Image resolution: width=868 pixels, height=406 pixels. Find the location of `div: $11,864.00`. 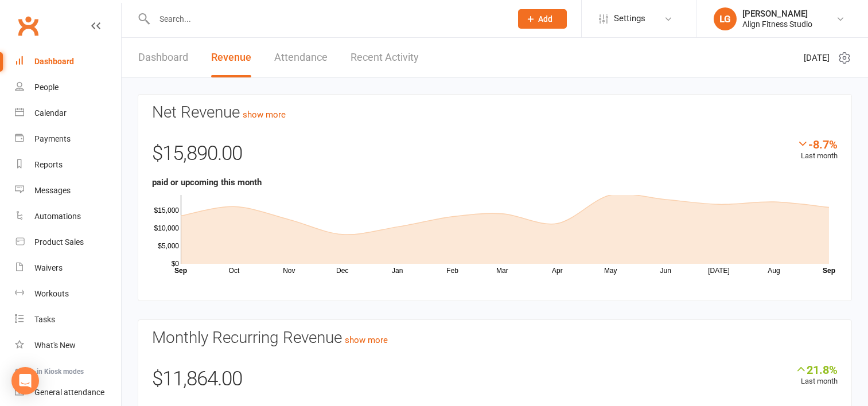

div: $11,864.00 is located at coordinates (495, 382).